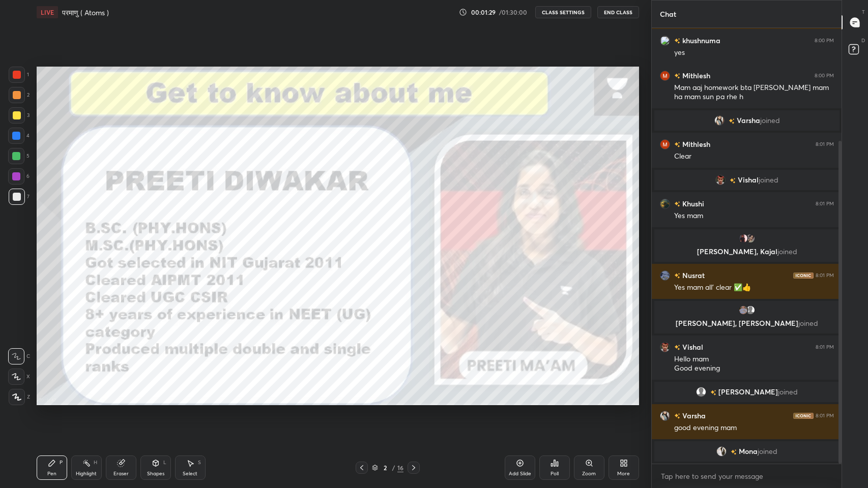  Describe the element at coordinates (19, 197) in the screenshot. I see `div: 7` at that location.